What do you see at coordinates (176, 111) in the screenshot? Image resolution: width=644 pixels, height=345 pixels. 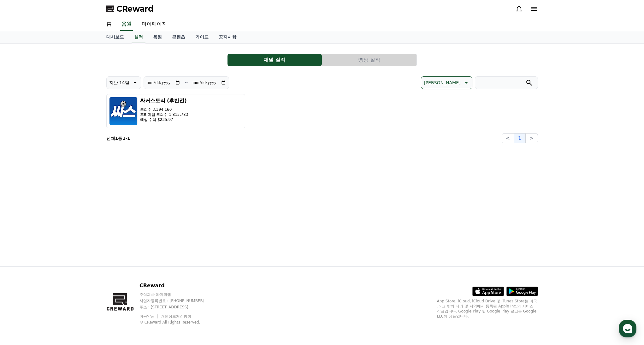 I see `button: 싸커스토리 (후반전) 조회수 3,394,160 프리미엄 조회수 1,815,783 예상 수익 $235.97` at bounding box center [176, 111].